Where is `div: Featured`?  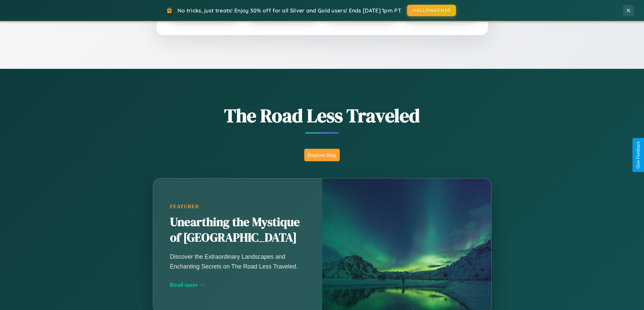 div: Featured is located at coordinates (238, 207).